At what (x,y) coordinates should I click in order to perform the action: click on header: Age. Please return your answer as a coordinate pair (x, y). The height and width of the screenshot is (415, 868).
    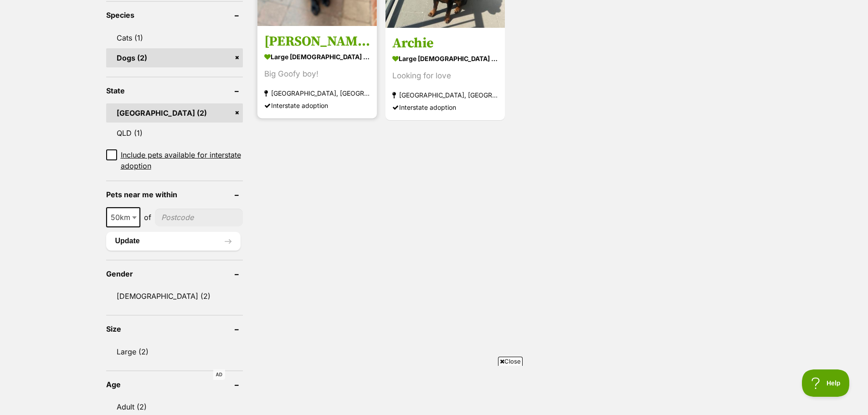
    Looking at the image, I should click on (174, 384).